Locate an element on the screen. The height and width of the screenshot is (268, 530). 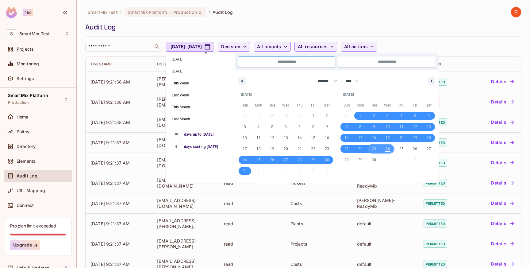
button: 1 is located at coordinates (313, 116).